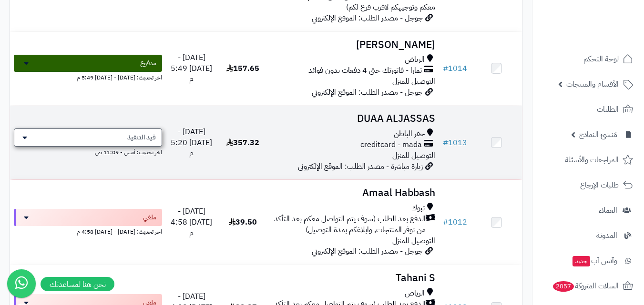 This screenshot has width=644, height=305. Describe the element at coordinates (592, 160) in the screenshot. I see `span: المراجعات والأسئلة` at that location.